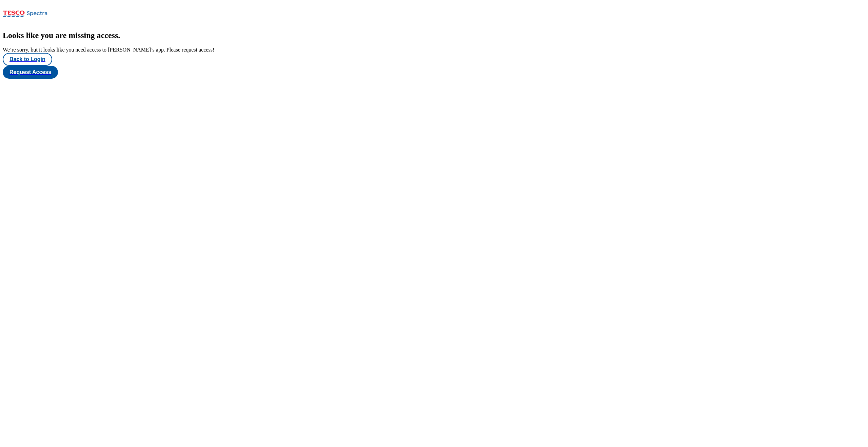 The image size is (868, 447). Describe the element at coordinates (434, 59) in the screenshot. I see `a: Back to Login` at that location.